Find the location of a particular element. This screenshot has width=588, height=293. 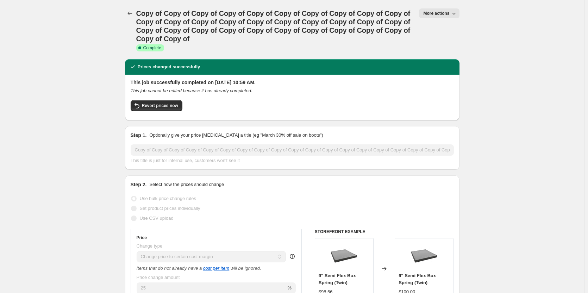

span: Change type is located at coordinates (150, 246).